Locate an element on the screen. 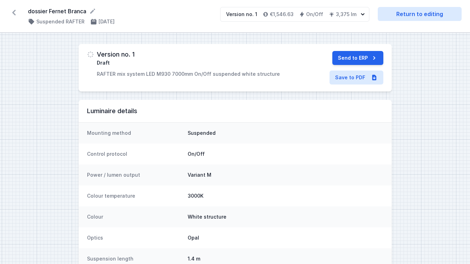  dd: White structure is located at coordinates (285, 217).